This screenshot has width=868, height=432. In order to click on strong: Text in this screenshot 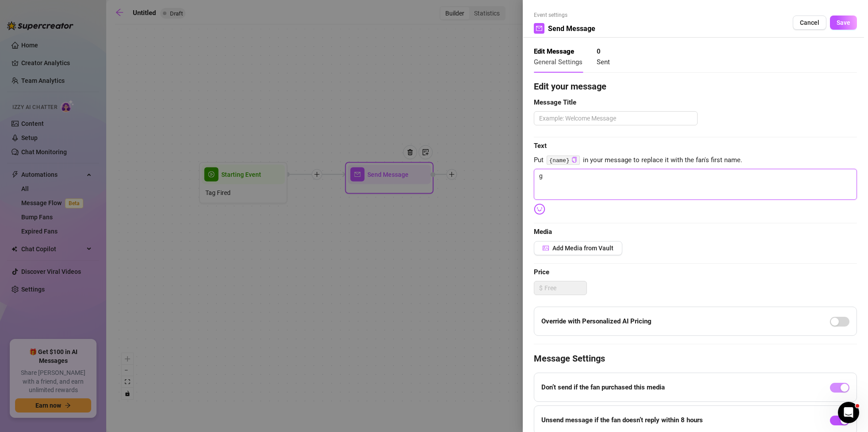, I will do `click(540, 146)`.